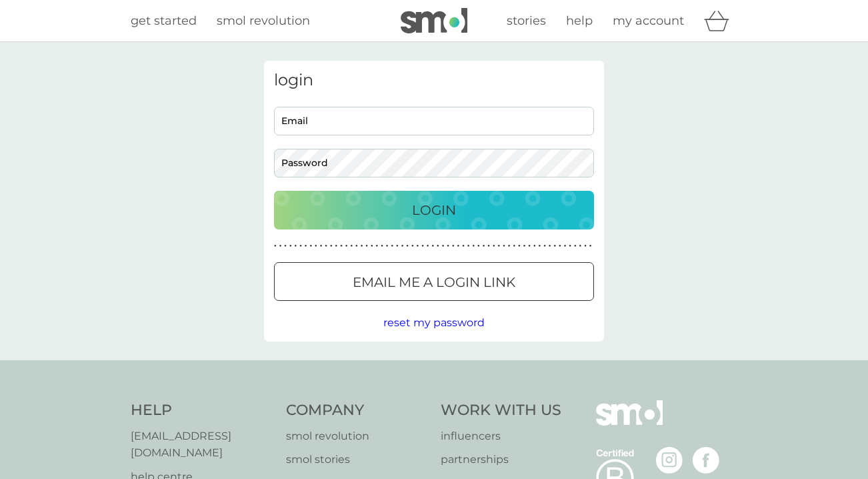  What do you see at coordinates (648, 21) in the screenshot?
I see `a: my account` at bounding box center [648, 21].